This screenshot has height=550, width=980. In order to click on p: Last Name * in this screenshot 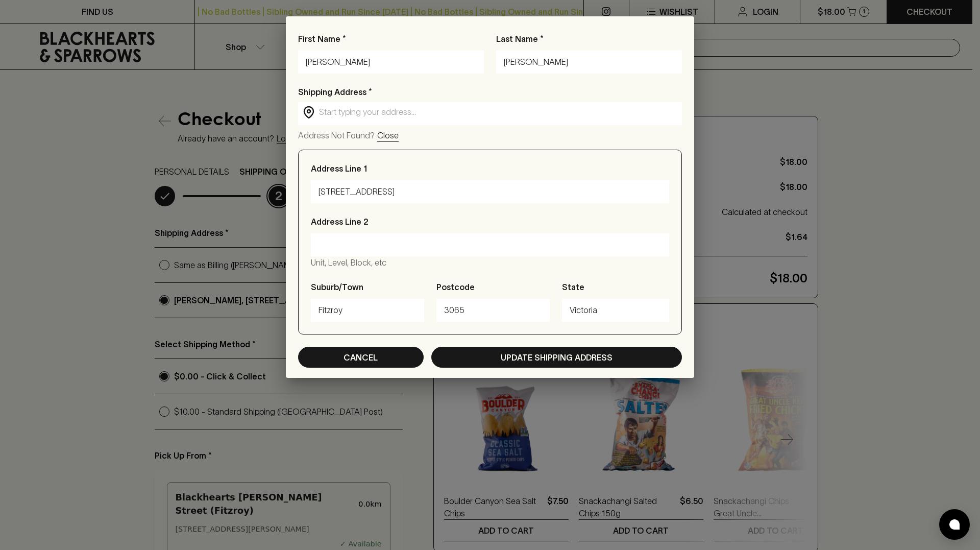, I will do `click(588, 39)`.